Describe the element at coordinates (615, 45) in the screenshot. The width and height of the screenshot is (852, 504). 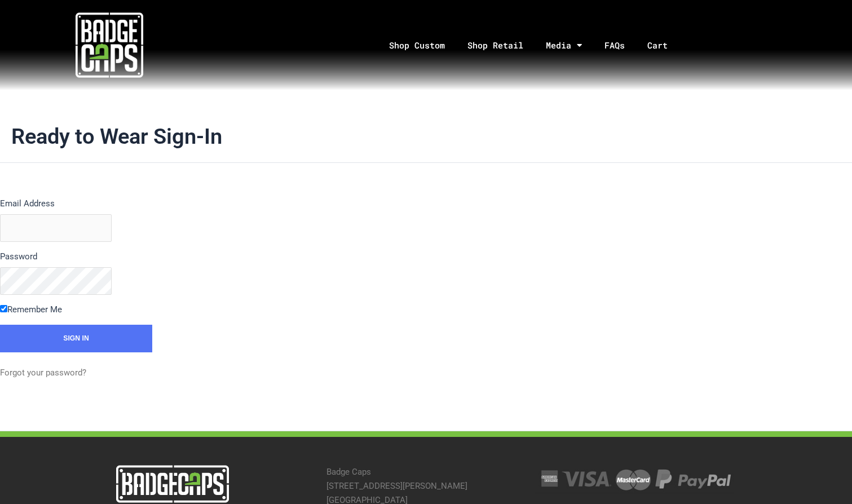
I see `a: FAQs` at that location.